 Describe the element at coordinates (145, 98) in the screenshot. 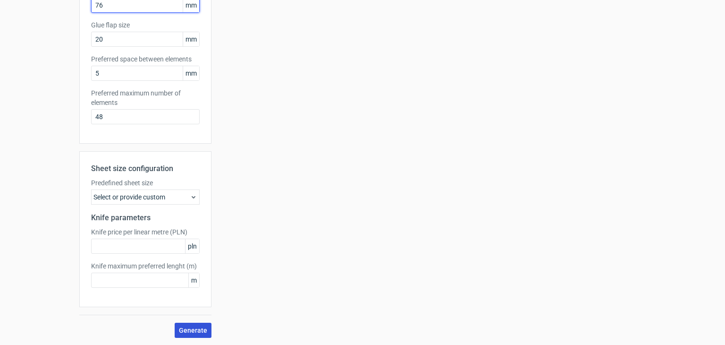

I see `label: Preferred maximum number of elements` at that location.